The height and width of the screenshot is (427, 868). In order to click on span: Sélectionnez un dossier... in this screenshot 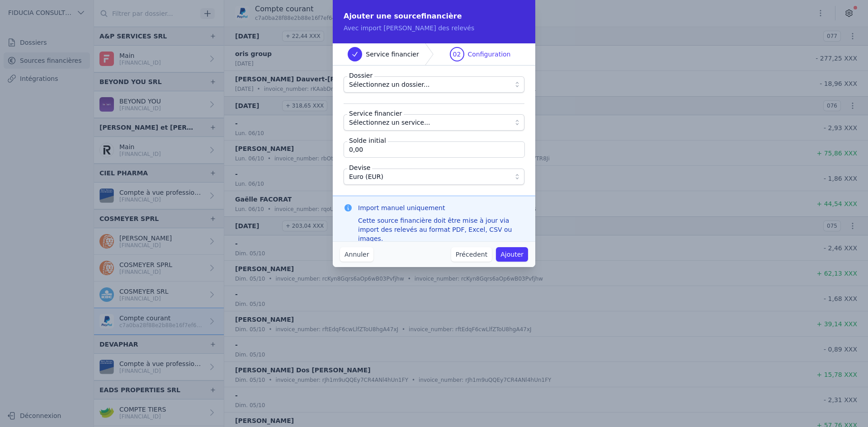, I will do `click(389, 84)`.